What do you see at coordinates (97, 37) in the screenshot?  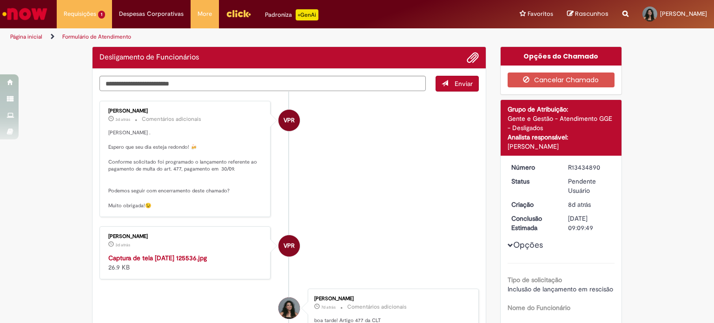 I see `a: Formulário de Atendimento` at bounding box center [97, 37].